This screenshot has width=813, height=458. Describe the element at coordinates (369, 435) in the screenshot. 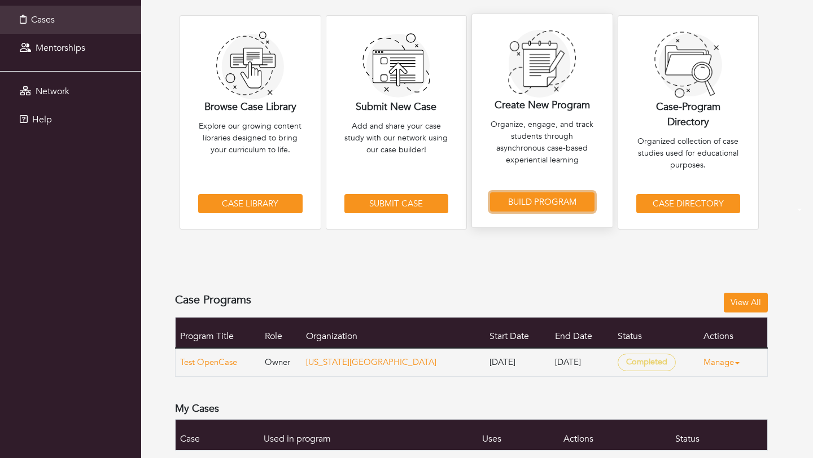

I see `th: Used in program` at that location.